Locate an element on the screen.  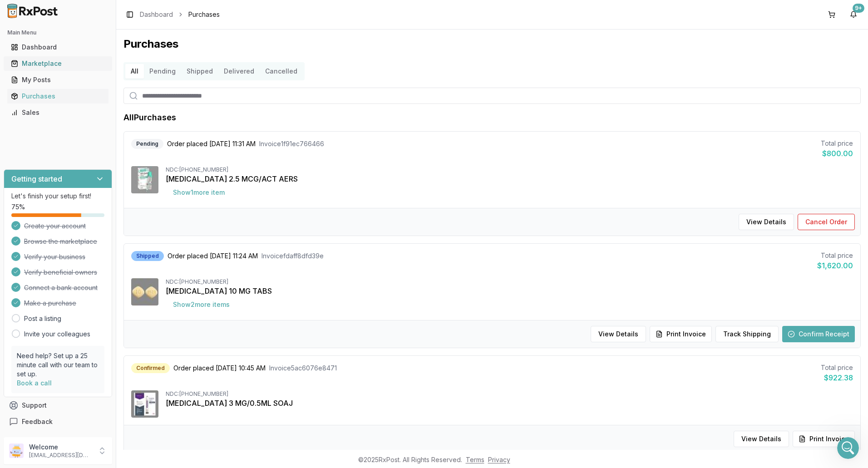
span: Connect a bank account is located at coordinates (61, 288).